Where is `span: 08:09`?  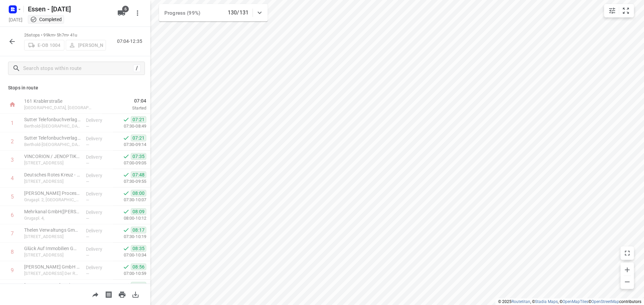 span: 08:09 is located at coordinates (138, 212).